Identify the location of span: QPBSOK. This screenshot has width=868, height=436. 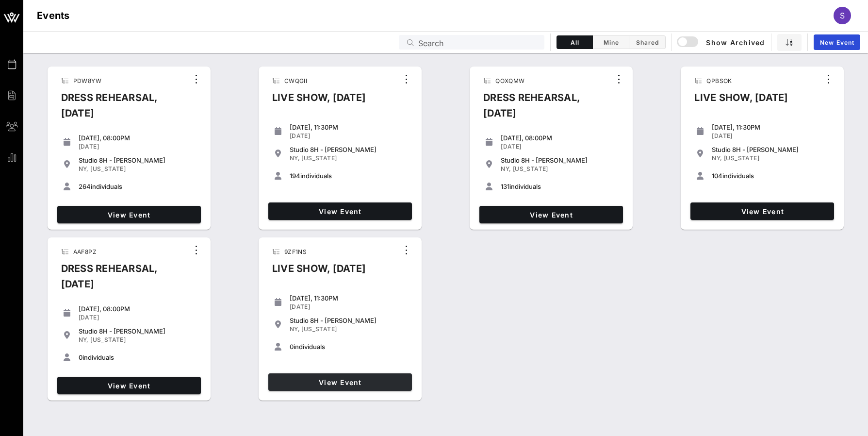
(719, 81).